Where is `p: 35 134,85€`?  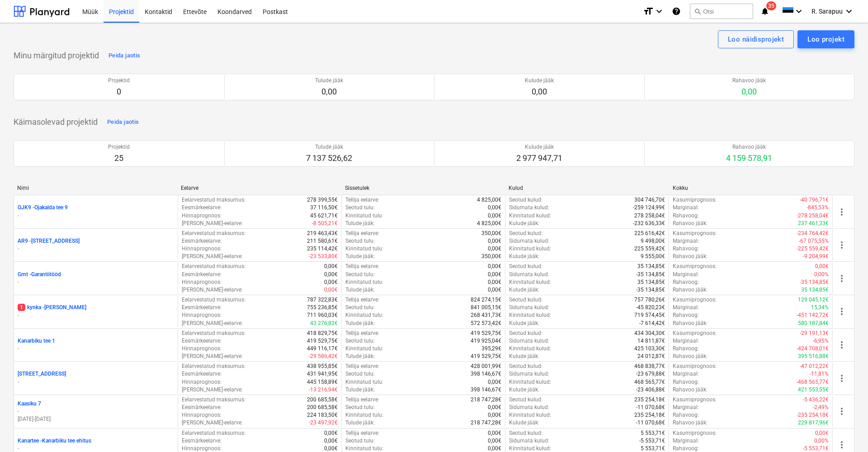 p: 35 134,85€ is located at coordinates (651, 282).